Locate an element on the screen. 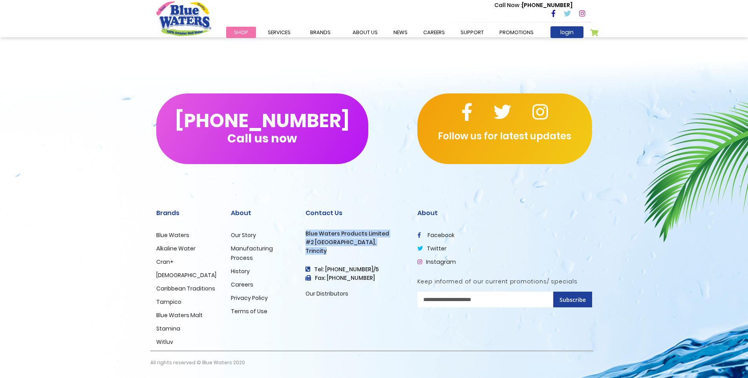 This screenshot has width=748, height=378. a: twitter is located at coordinates (432, 249).